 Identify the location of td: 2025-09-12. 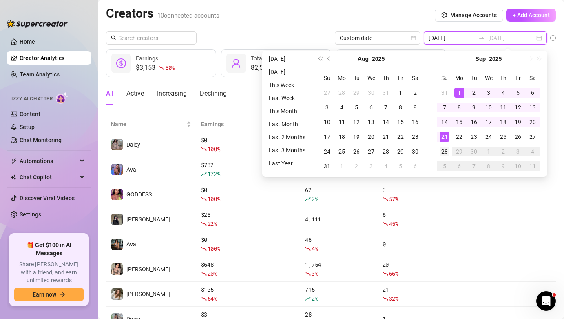
(518, 107).